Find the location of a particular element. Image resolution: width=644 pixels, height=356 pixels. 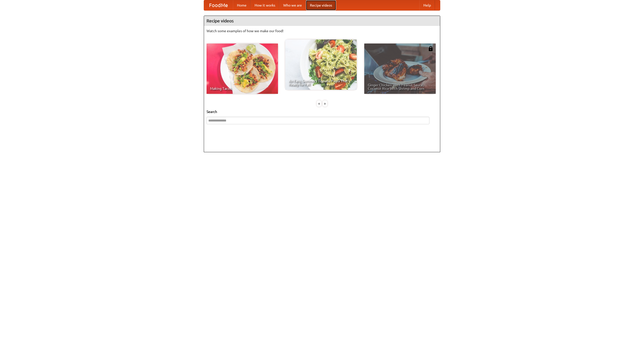

a: How it works is located at coordinates (265, 5).